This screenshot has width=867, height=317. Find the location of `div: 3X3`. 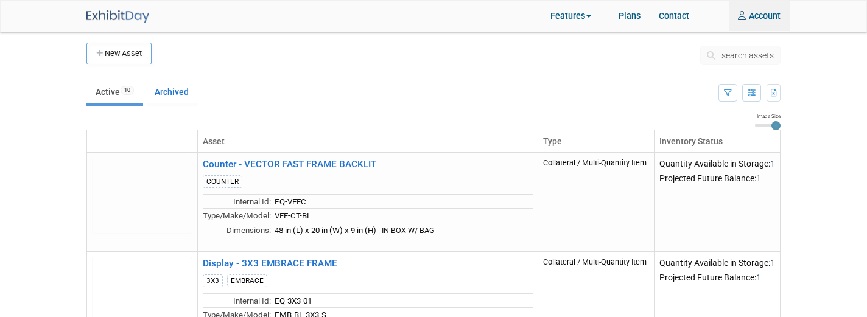

div: 3X3 is located at coordinates (212, 281).